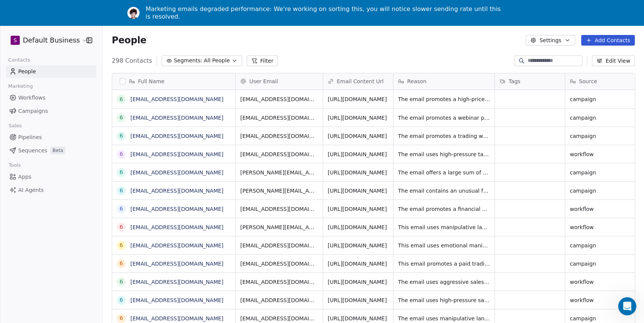  Describe the element at coordinates (444, 81) in the screenshot. I see `div: Reason` at that location.